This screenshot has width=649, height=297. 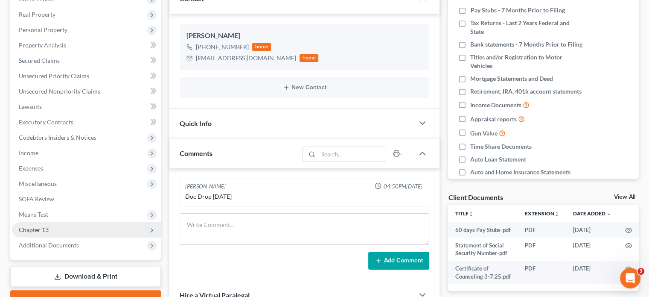 What do you see at coordinates (542, 213) in the screenshot?
I see `a: Extensionunfold_more` at bounding box center [542, 213].